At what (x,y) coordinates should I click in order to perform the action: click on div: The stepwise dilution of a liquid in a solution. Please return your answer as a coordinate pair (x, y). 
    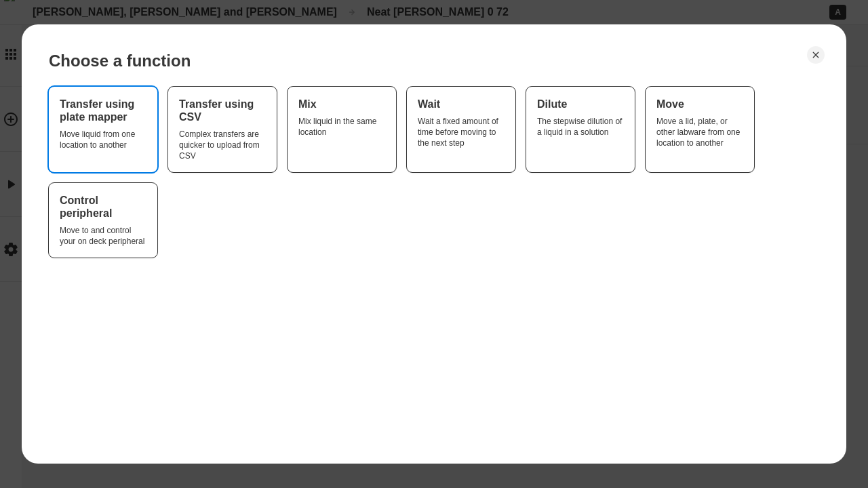
    Looking at the image, I should click on (581, 126).